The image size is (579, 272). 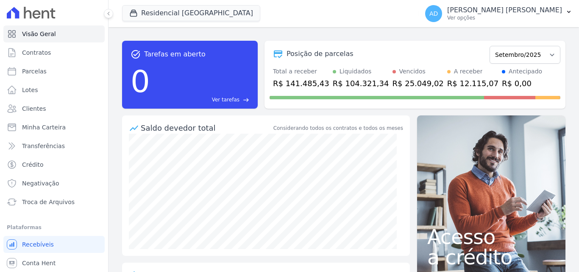 What do you see at coordinates (39, 263) in the screenshot?
I see `span: Conta Hent` at bounding box center [39, 263].